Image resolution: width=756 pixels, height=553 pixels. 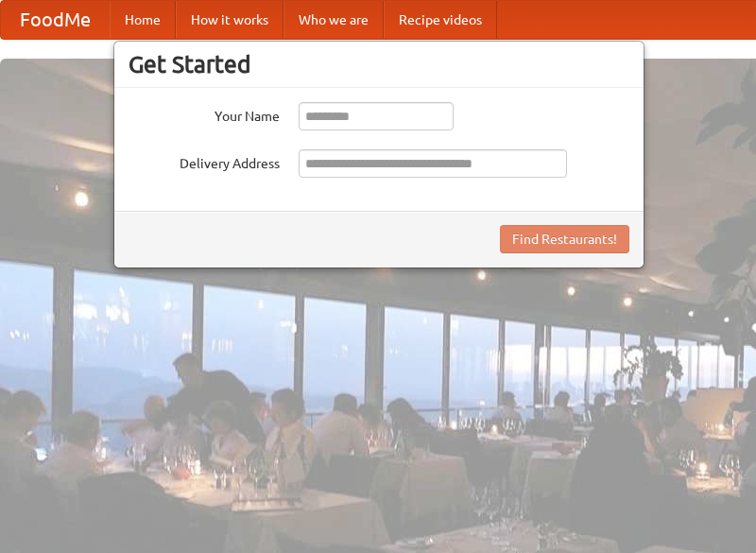 What do you see at coordinates (204, 161) in the screenshot?
I see `label: Delivery Address` at bounding box center [204, 161].